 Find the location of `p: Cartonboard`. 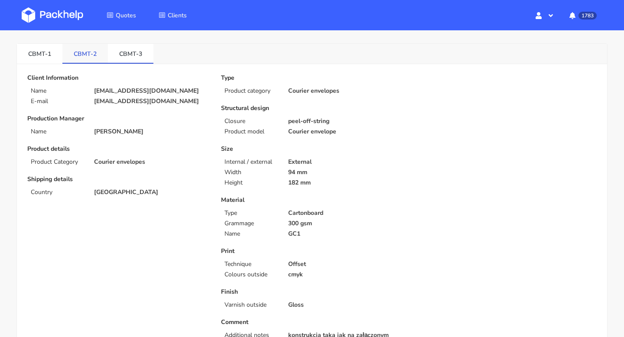

p: Cartonboard is located at coordinates (345, 213).